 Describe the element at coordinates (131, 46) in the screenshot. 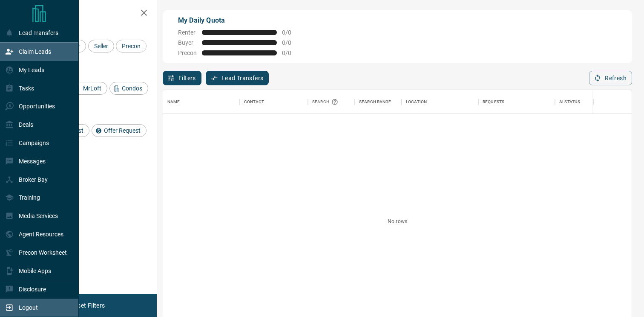

I see `div: Precon` at that location.